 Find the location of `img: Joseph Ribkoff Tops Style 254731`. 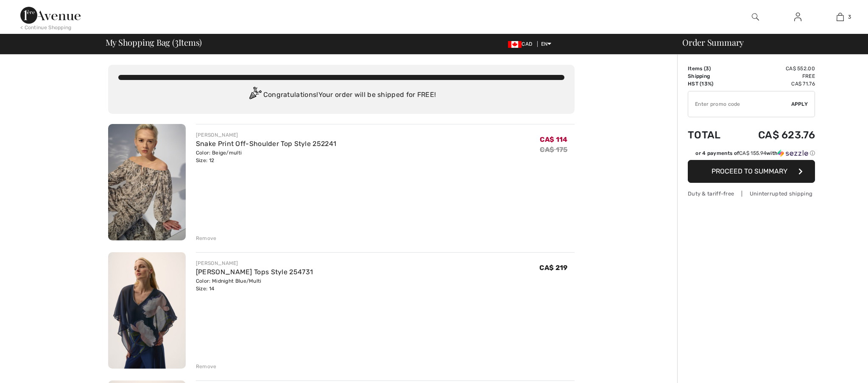

img: Joseph Ribkoff Tops Style 254731 is located at coordinates (147, 311).